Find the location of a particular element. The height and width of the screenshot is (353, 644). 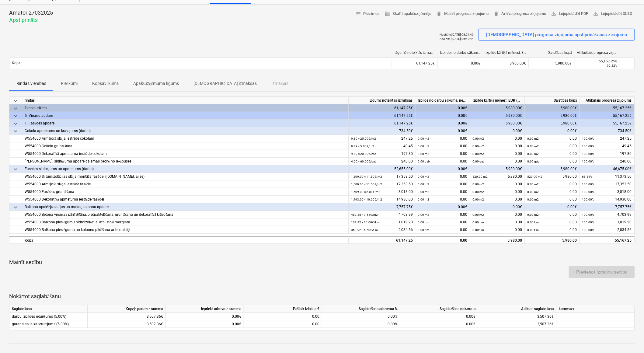

div: 55,167.25€ is located at coordinates (597, 61).